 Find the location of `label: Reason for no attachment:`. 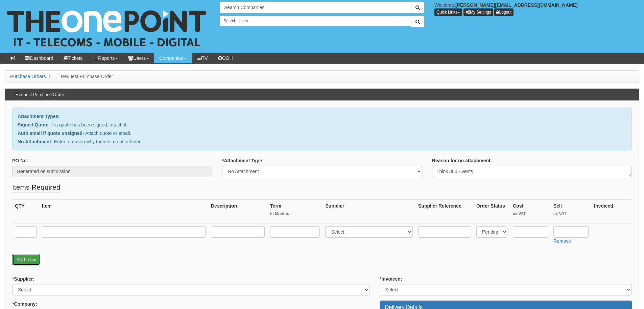

label: Reason for no attachment: is located at coordinates (462, 161).